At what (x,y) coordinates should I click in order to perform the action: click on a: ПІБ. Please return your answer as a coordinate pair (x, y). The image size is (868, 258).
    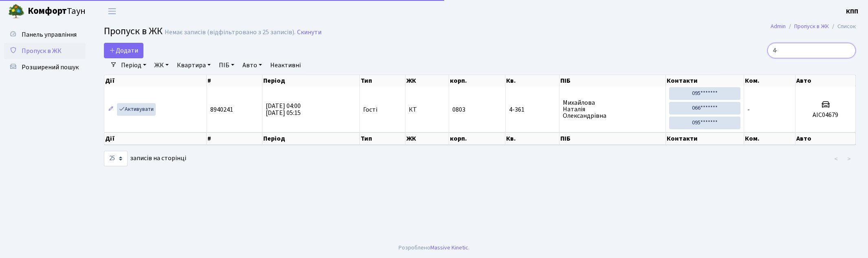
    Looking at the image, I should click on (226, 65).